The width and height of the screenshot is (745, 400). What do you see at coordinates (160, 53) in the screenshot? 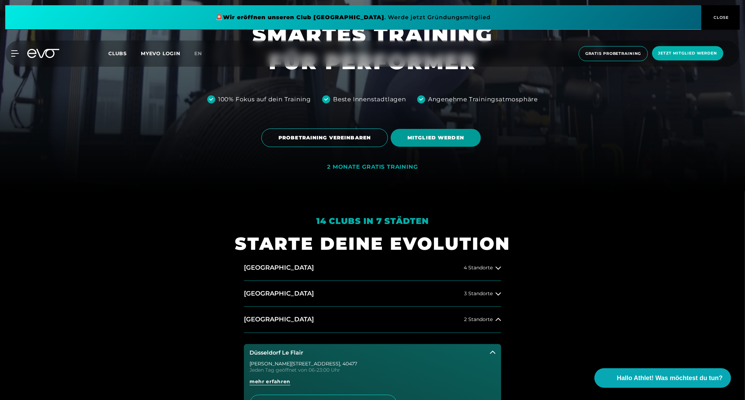
I see `a: MYEVO LOGIN` at bounding box center [160, 53].